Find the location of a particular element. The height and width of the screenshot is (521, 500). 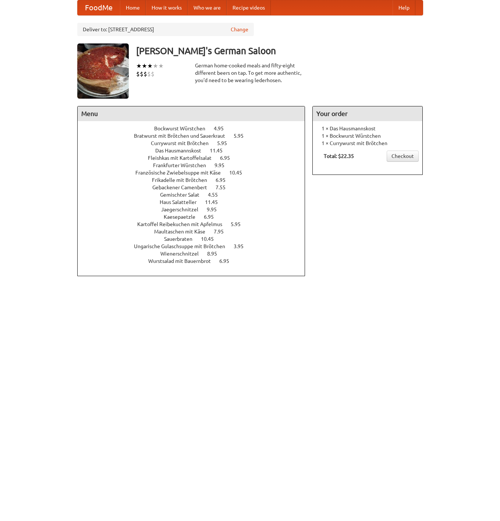

a: Checkout is located at coordinates (403, 156).